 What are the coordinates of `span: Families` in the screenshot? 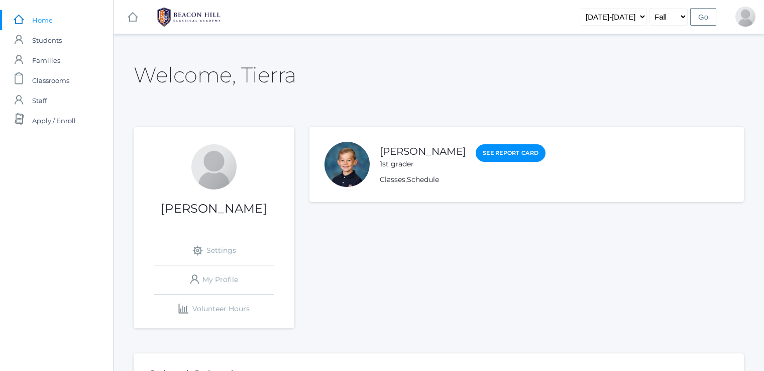 It's located at (46, 60).